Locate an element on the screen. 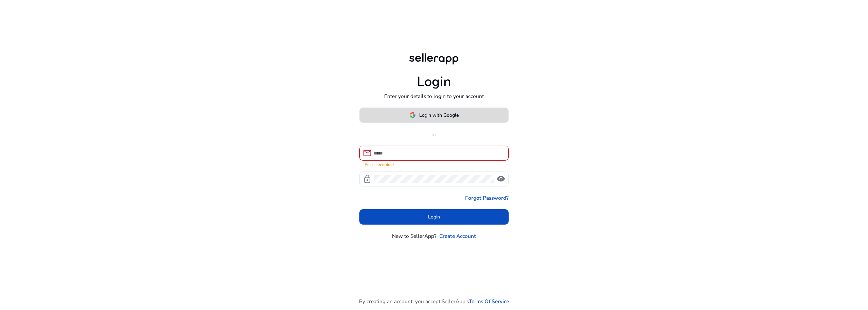  span: lock is located at coordinates (368, 179).